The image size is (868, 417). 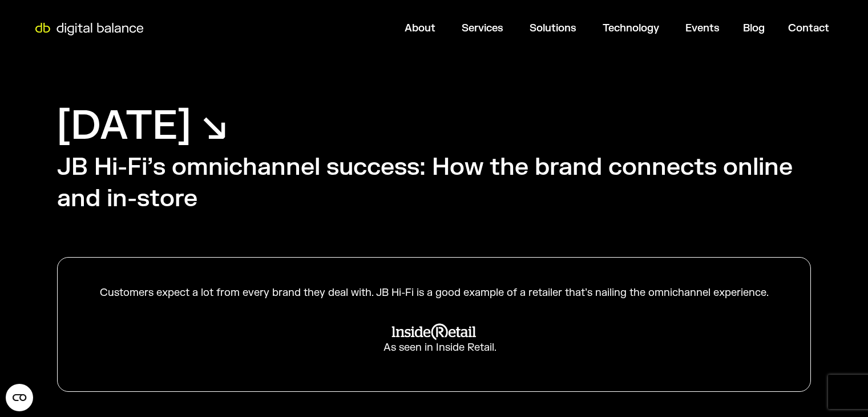 What do you see at coordinates (434, 338) in the screenshot?
I see `a: As seen in Inside Retail.` at bounding box center [434, 338].